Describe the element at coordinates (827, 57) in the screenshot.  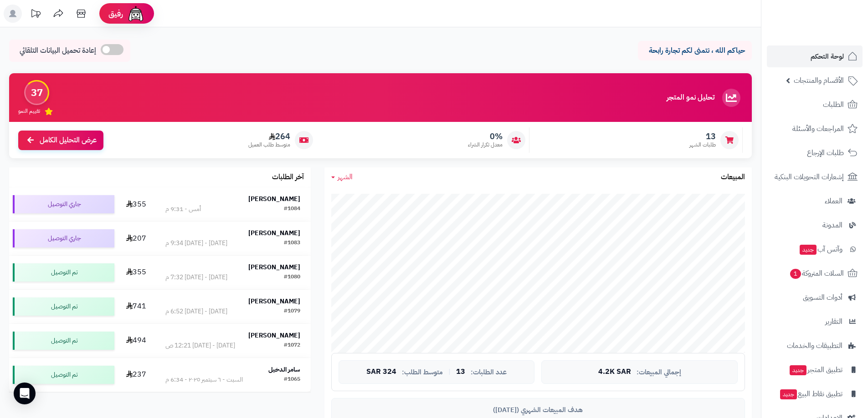
I see `span: لوحة التحكم` at that location.